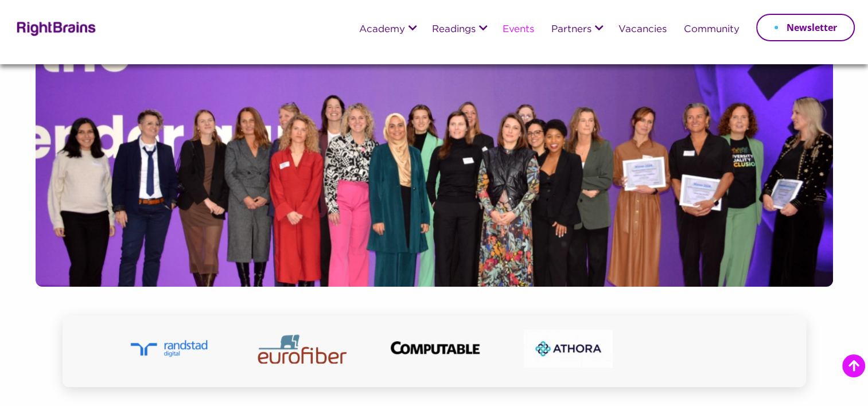  Describe the element at coordinates (711, 30) in the screenshot. I see `a: Community` at that location.